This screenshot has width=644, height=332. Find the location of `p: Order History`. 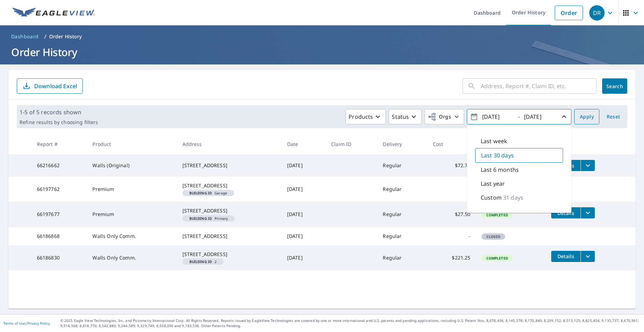

p: Order History is located at coordinates (66, 36).